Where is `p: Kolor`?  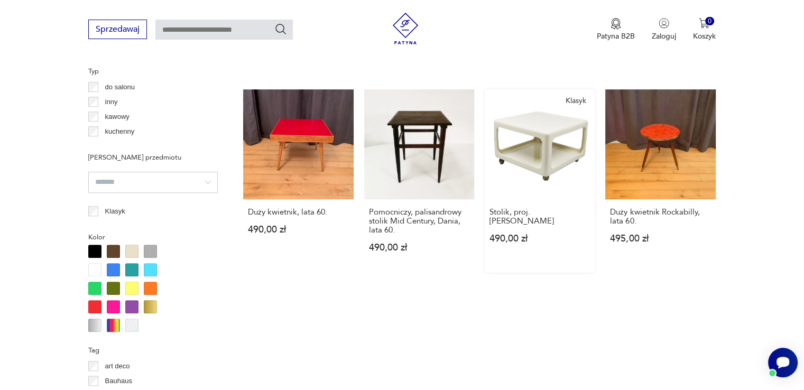 p: Kolor is located at coordinates (153, 237).